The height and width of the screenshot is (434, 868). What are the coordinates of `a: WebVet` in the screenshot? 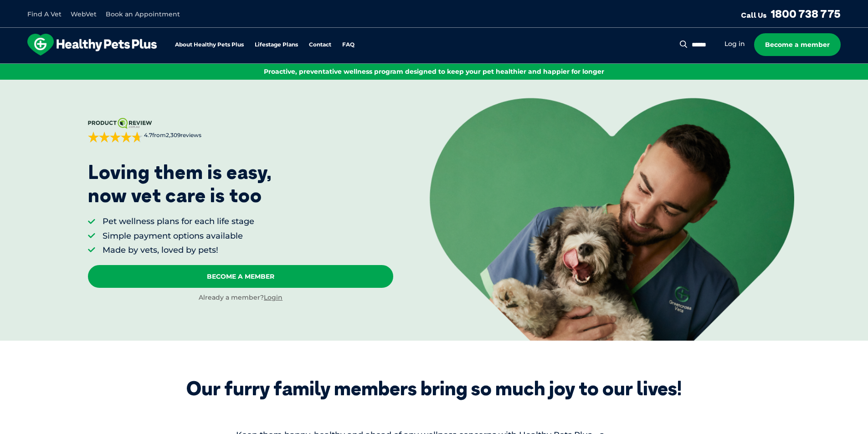 It's located at (83, 14).